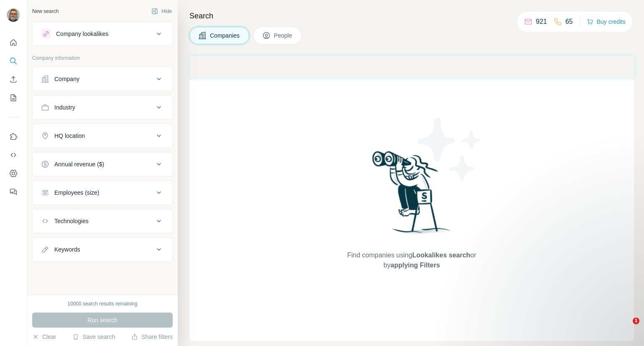  Describe the element at coordinates (411, 16) in the screenshot. I see `h4: Search` at that location.